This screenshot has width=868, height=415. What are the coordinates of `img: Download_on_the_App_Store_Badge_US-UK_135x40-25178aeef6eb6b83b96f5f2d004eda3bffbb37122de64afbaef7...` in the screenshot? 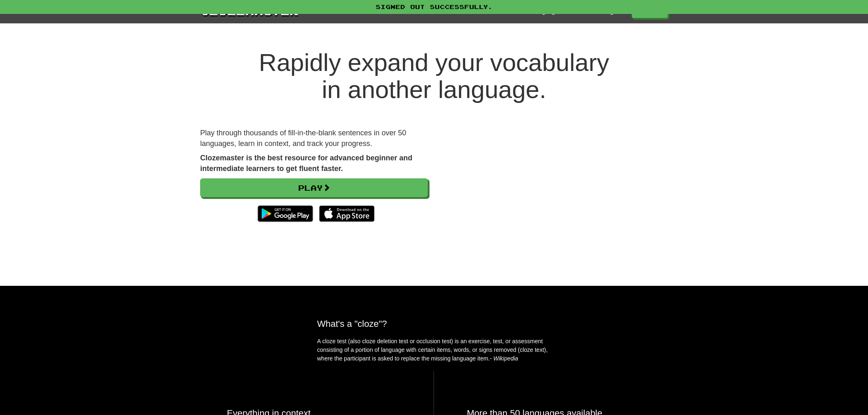 It's located at (347, 214).